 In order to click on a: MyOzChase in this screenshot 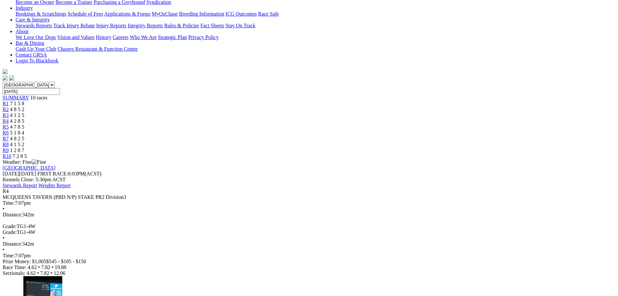, I will do `click(165, 14)`.